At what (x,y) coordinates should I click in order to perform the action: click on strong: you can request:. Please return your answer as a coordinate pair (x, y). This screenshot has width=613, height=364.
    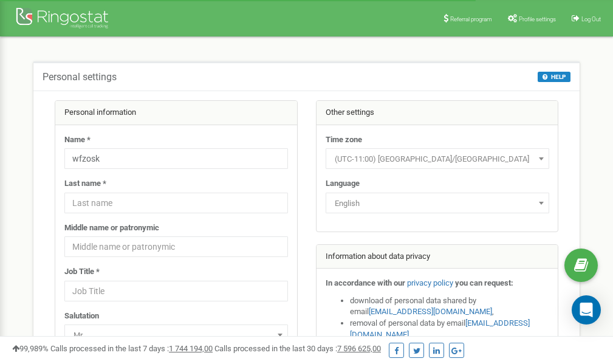
    Looking at the image, I should click on (484, 283).